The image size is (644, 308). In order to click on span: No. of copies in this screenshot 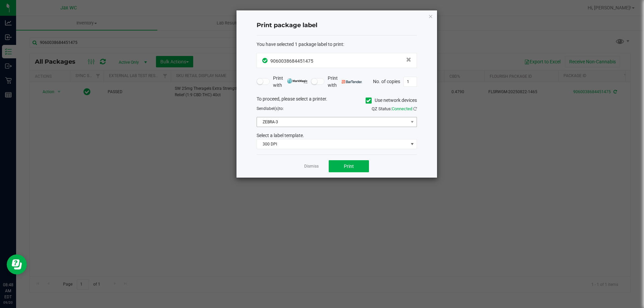, I will do `click(387, 81)`.